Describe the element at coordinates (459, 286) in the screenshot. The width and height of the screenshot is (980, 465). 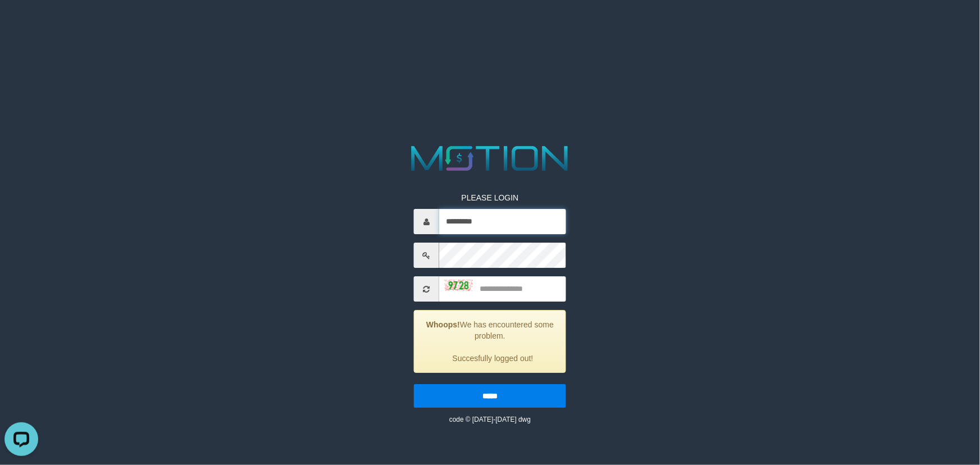
I see `img: captcha` at that location.